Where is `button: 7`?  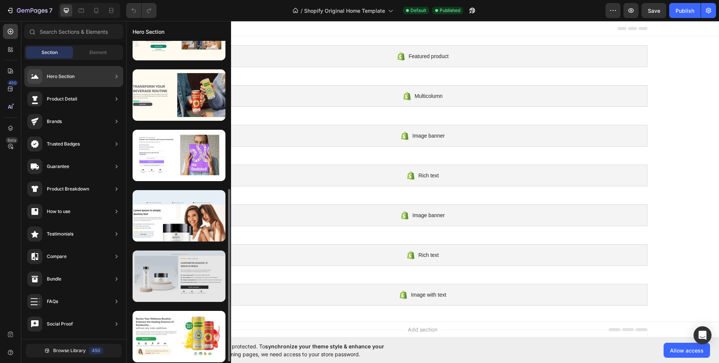 button: 7 is located at coordinates (29, 10).